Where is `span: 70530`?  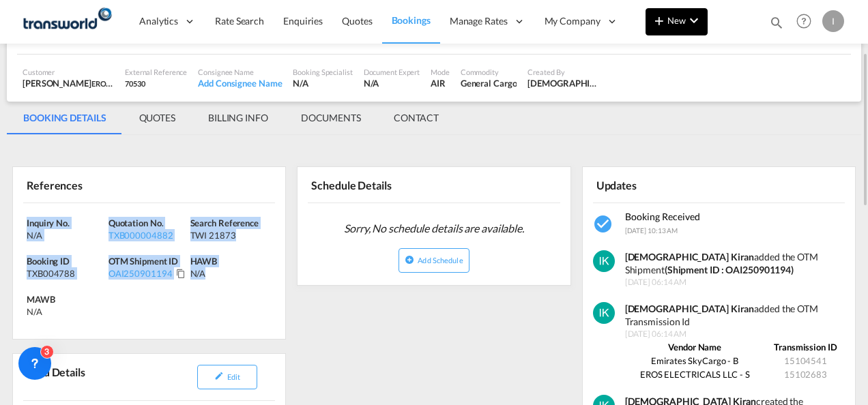 span: 70530 is located at coordinates (135, 83).